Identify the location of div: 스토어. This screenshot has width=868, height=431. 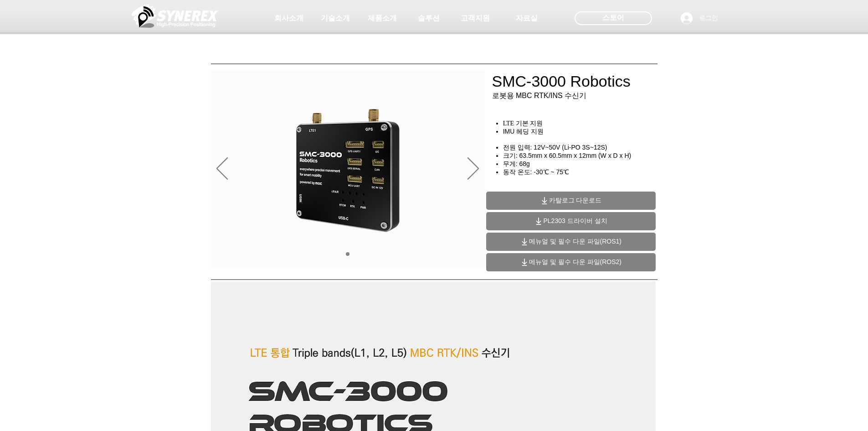
(614, 18).